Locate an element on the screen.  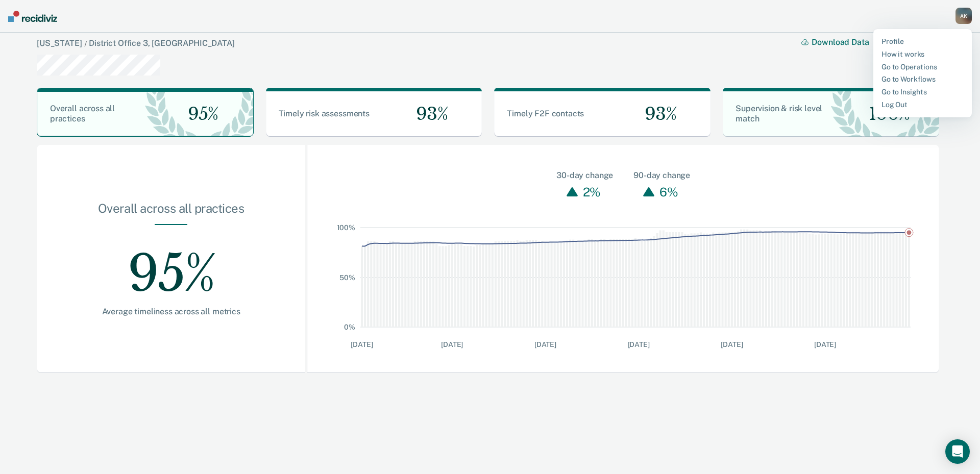
div: A K is located at coordinates (964, 15).